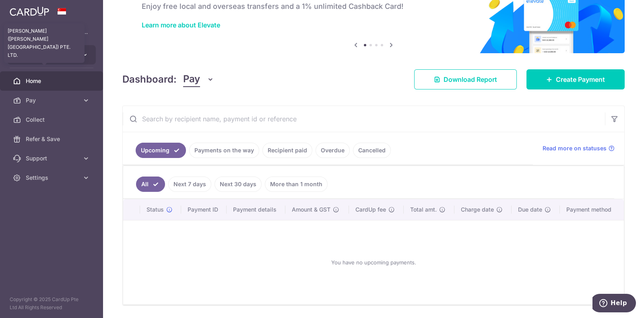 The image size is (644, 318). What do you see at coordinates (371, 209) in the screenshot?
I see `span: CardUp fee` at bounding box center [371, 209].